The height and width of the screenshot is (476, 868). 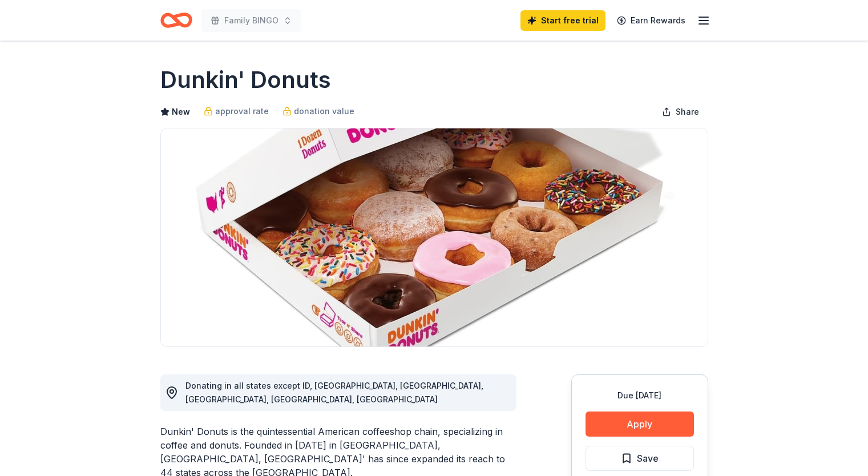 I want to click on a: Earn Rewards, so click(x=651, y=21).